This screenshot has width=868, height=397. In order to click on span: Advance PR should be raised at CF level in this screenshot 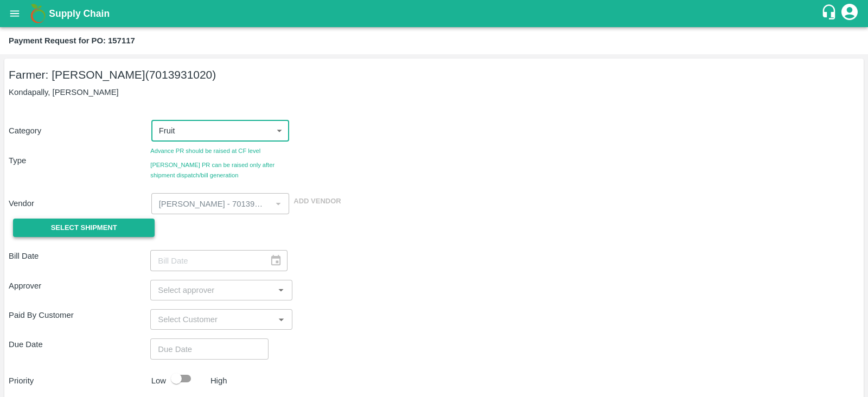, I will do `click(205, 151)`.